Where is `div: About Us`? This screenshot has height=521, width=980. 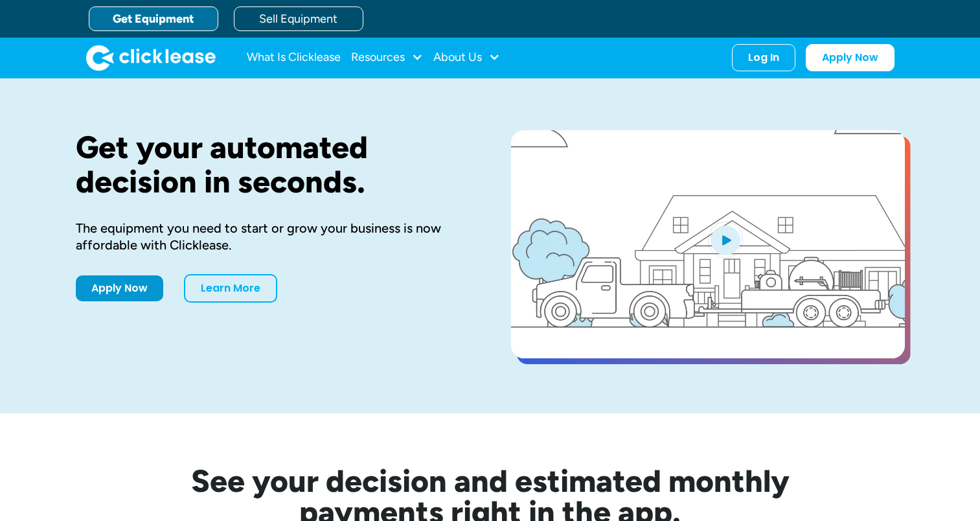
div: About Us is located at coordinates (466, 58).